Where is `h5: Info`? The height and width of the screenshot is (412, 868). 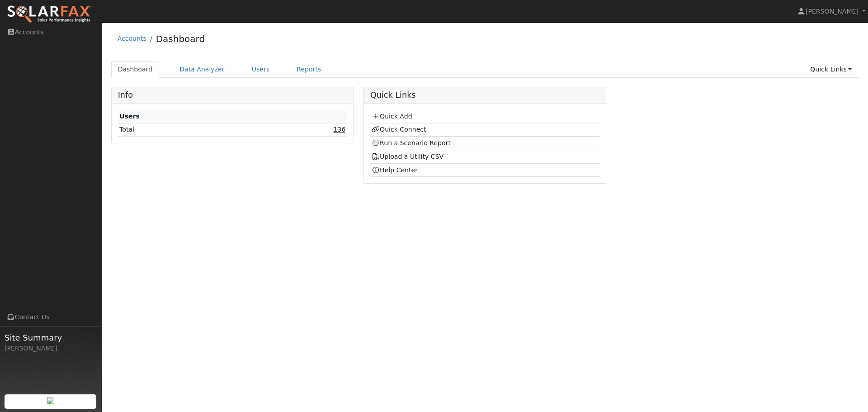
h5: Info is located at coordinates (232, 95).